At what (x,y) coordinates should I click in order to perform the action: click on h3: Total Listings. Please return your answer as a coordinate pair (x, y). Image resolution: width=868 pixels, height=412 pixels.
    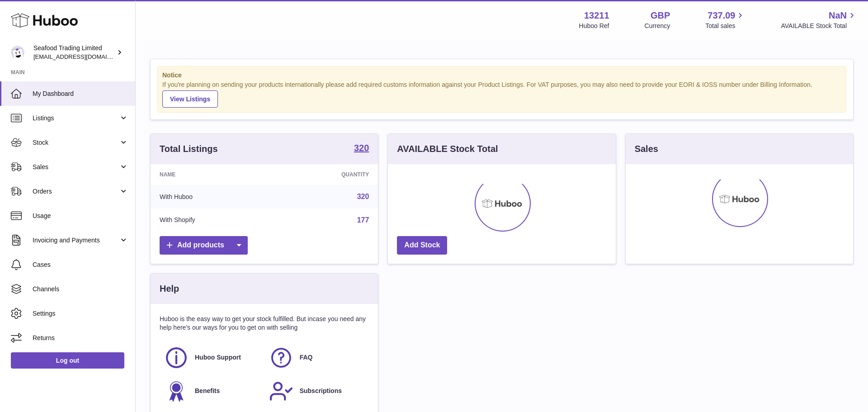
    Looking at the image, I should click on (188, 149).